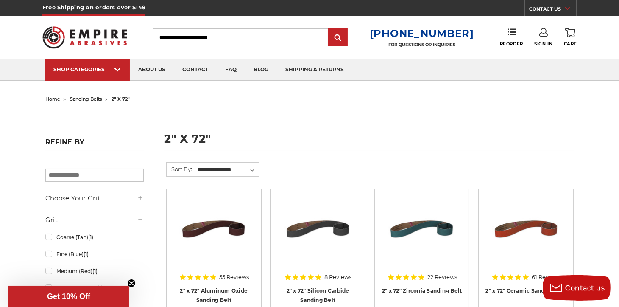 The image size is (619, 307). What do you see at coordinates (422, 229) in the screenshot?
I see `img: 2" x 72" Zirconia Pipe Sanding Belt` at bounding box center [422, 229].